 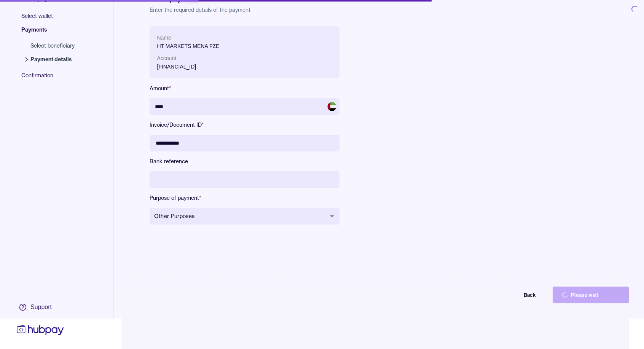 What do you see at coordinates (244, 58) in the screenshot?
I see `p: Account` at bounding box center [244, 58].